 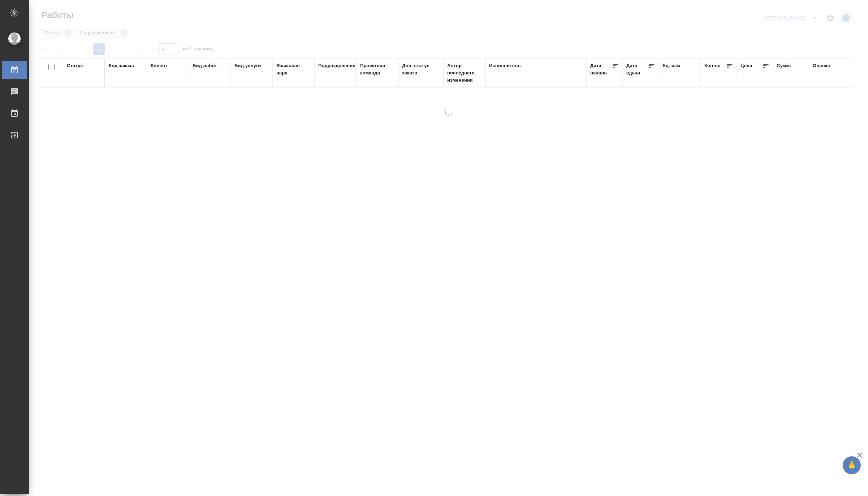 What do you see at coordinates (294, 69) in the screenshot?
I see `div: Языковая пара` at bounding box center [294, 69].